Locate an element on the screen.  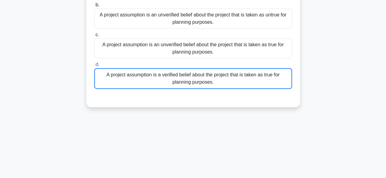
div: A project assumption is an unverified belief about the project that is taken as untrue for planni... is located at coordinates (193, 19).